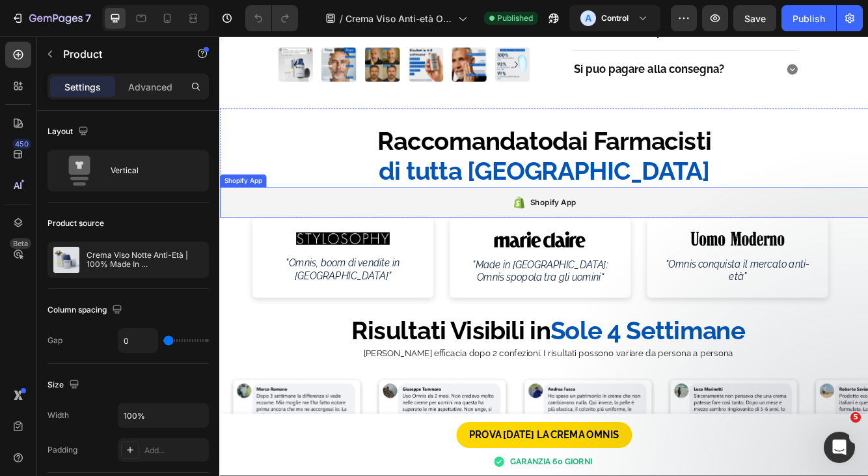  Describe the element at coordinates (496, 127) in the screenshot. I see `span: dai Farmacisti` at that location.